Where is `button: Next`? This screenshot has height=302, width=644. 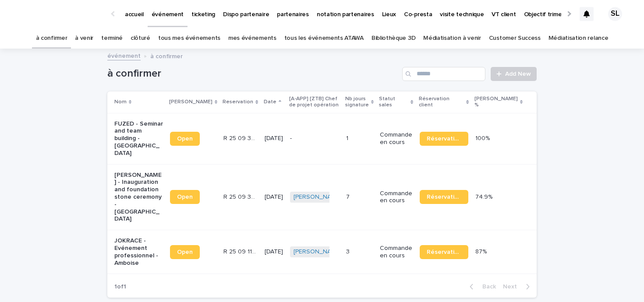 button: Next is located at coordinates (518, 286).